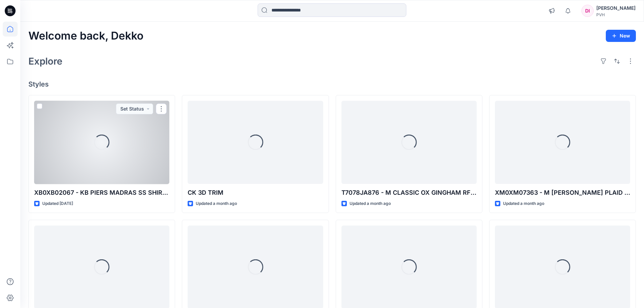 The height and width of the screenshot is (308, 644). I want to click on h4: Styles, so click(332, 84).